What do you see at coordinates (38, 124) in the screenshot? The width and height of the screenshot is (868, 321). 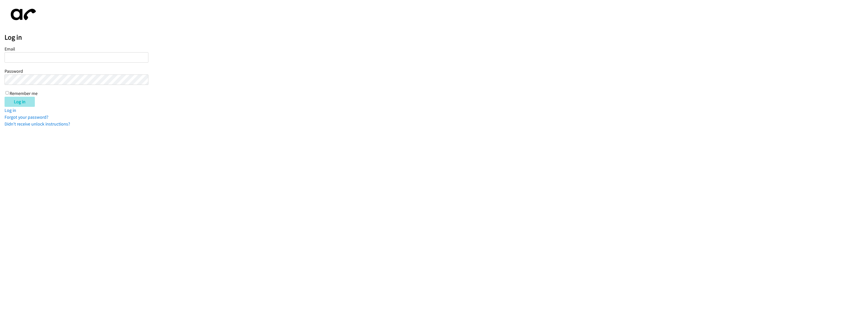 I see `a: Didn't receive unlock instructions?` at bounding box center [38, 124].